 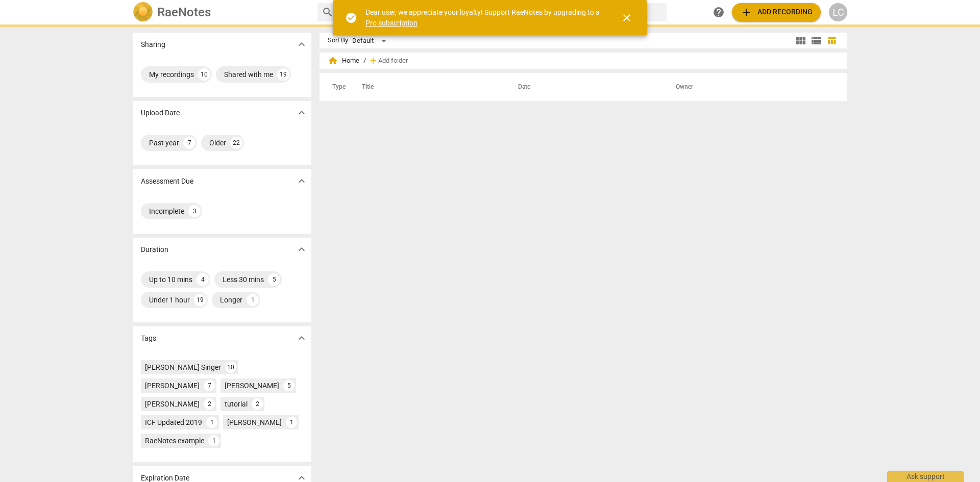 What do you see at coordinates (831, 40) in the screenshot?
I see `span: table_chart` at bounding box center [831, 40].